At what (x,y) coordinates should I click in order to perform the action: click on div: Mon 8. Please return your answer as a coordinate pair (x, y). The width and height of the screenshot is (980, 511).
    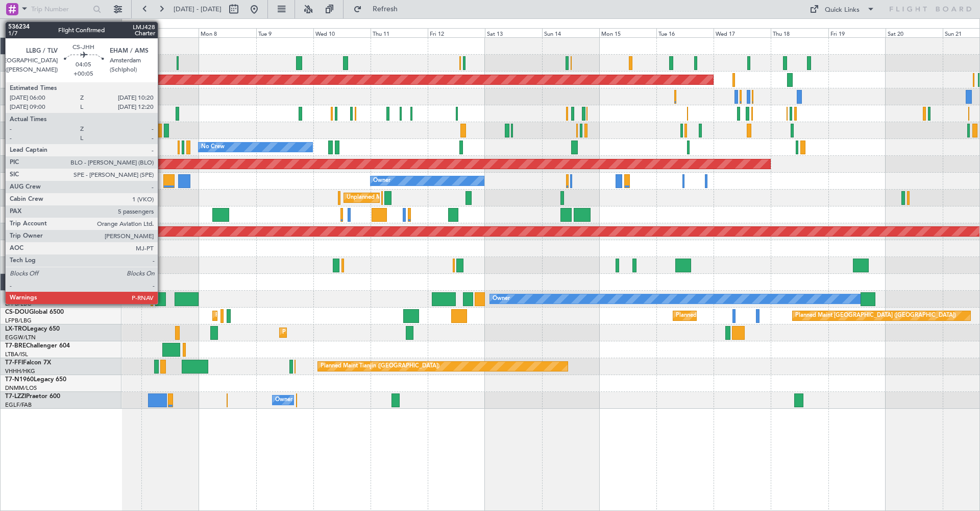
    Looking at the image, I should click on (227, 33).